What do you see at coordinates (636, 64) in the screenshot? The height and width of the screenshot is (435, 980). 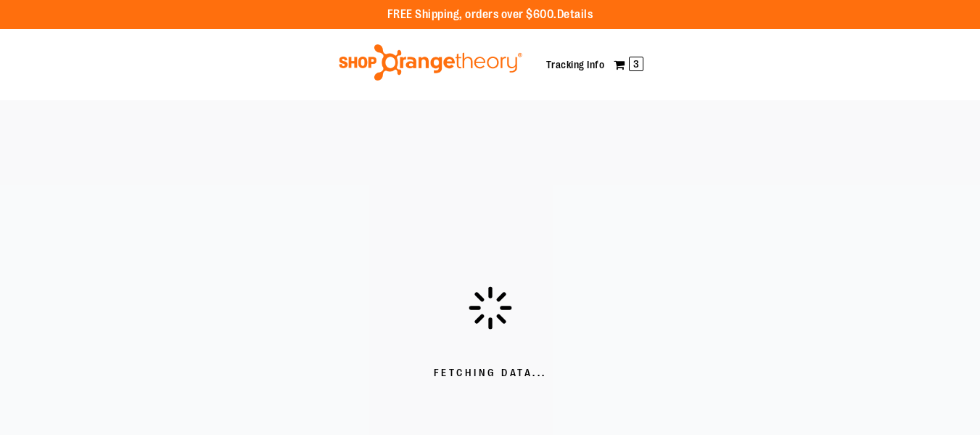 I see `span: 3` at bounding box center [636, 64].